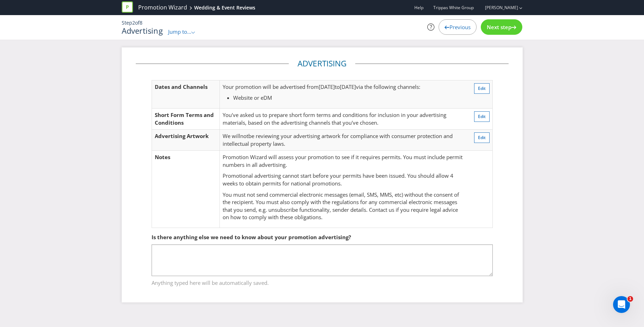 Image resolution: width=644 pixels, height=327 pixels. Describe the element at coordinates (186, 190) in the screenshot. I see `td: Notes` at that location.